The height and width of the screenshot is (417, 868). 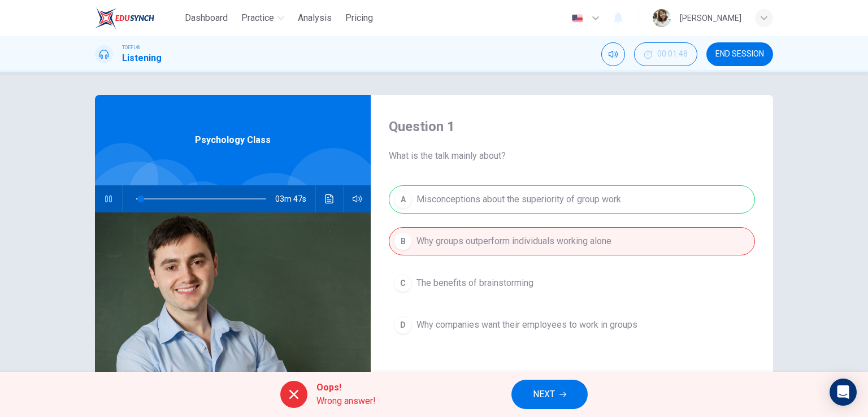 I want to click on button: NEXT, so click(x=549, y=395).